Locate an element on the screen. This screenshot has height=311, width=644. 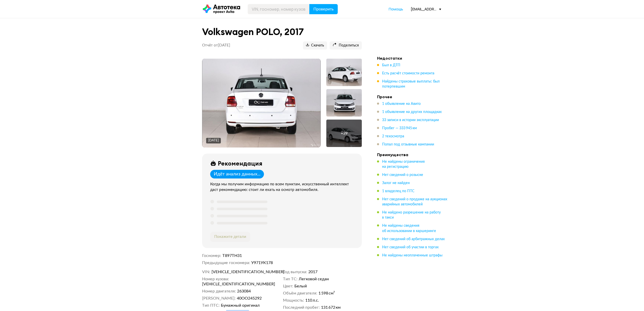
dt: Цвет is located at coordinates (288, 286).